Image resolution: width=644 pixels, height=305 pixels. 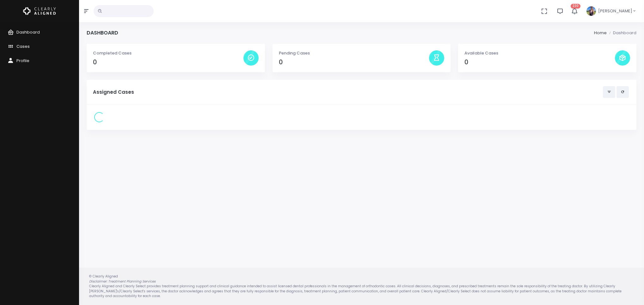 What do you see at coordinates (122, 281) in the screenshot?
I see `em: Disclaimer: Treatment Planning Services` at bounding box center [122, 281].